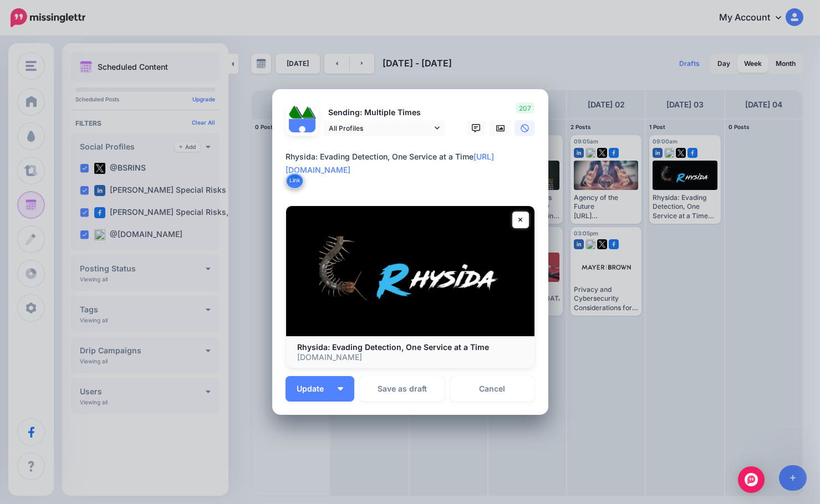 Image resolution: width=820 pixels, height=504 pixels. Describe the element at coordinates (302, 132) in the screenshot. I see `img: user_default_image.png` at that location.